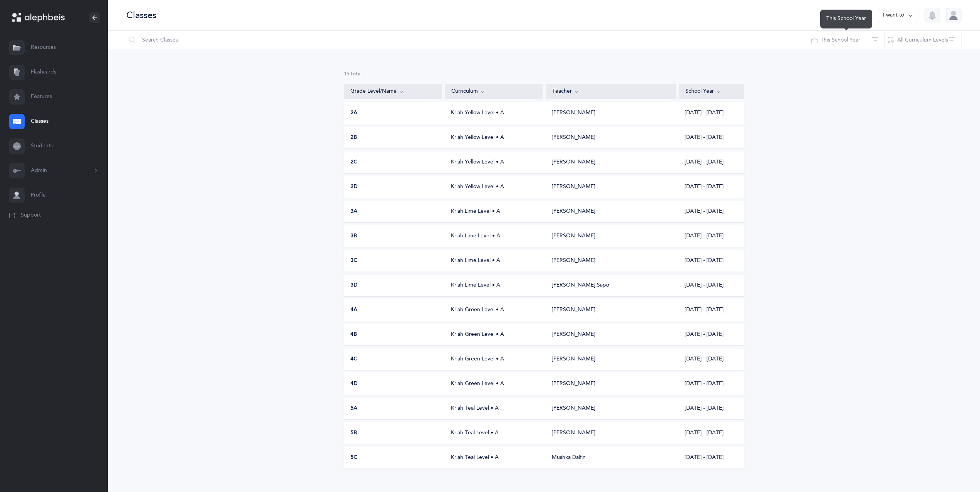  What do you see at coordinates (354, 384) in the screenshot?
I see `span: 4D` at bounding box center [354, 384].